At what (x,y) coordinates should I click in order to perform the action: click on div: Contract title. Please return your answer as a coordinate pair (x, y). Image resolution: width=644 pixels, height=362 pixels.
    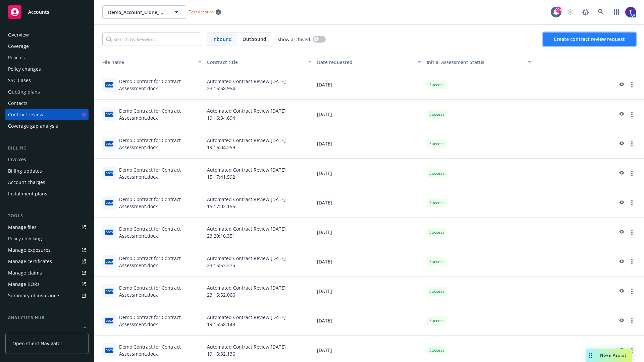
    Looking at the image, I should click on (255, 62).